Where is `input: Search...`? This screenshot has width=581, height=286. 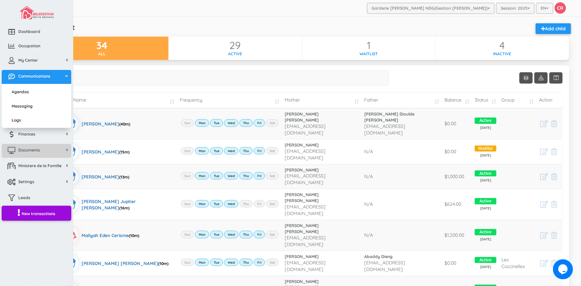
input: Search... is located at coordinates (215, 78).